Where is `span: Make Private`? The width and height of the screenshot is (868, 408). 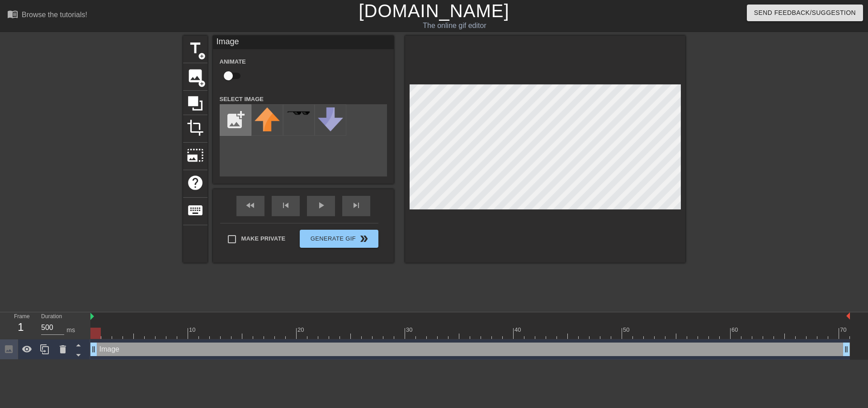
span: Make Private is located at coordinates (263, 239).